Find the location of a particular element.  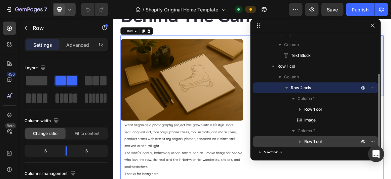

button: Publish is located at coordinates (361, 9).